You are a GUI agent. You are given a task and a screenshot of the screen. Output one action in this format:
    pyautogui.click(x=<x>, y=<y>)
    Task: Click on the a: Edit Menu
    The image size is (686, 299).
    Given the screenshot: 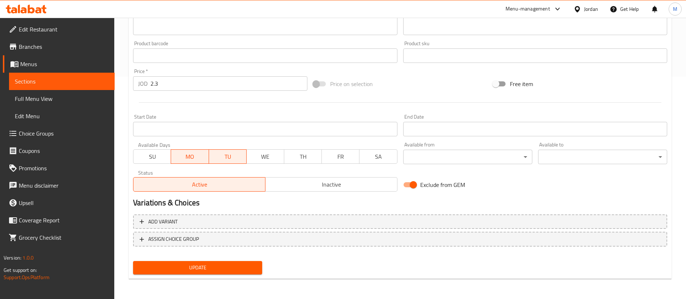 What is the action you would take?
    pyautogui.click(x=62, y=116)
    